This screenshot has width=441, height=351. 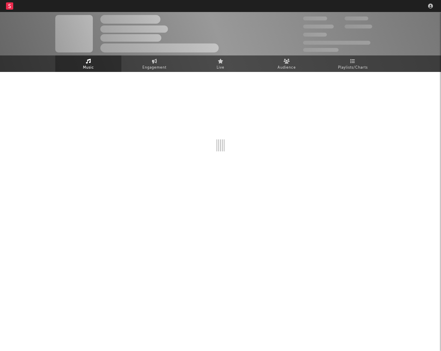 I want to click on span: Jump Score: 85.0, so click(x=321, y=50).